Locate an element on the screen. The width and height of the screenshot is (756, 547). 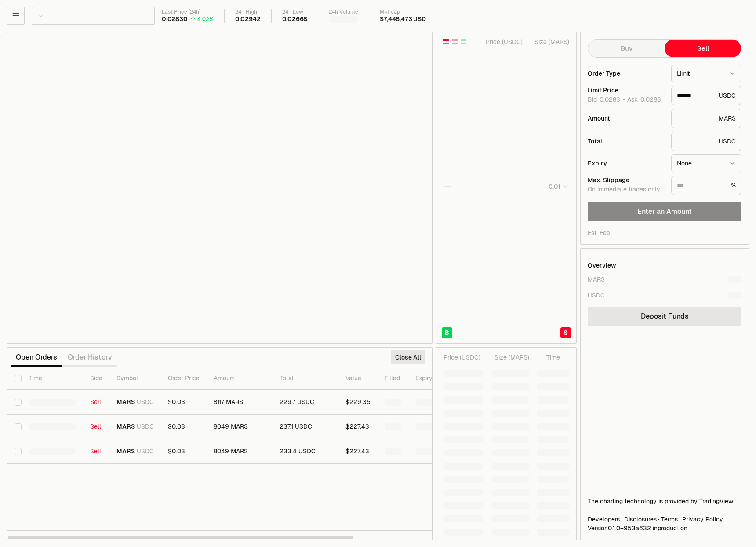
div: 233.4 USDC is located at coordinates (306, 451).